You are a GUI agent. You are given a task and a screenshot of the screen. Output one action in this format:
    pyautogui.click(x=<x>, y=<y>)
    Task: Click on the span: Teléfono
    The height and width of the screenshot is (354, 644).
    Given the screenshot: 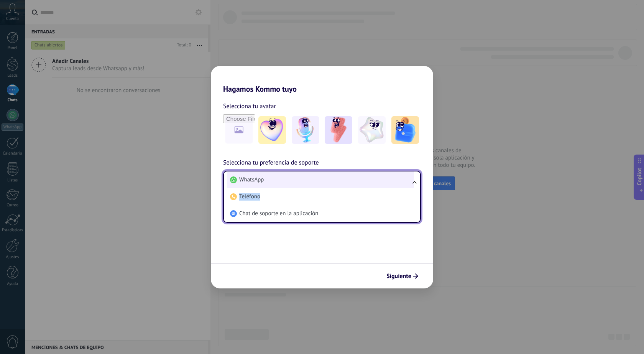 What is the action you would take?
    pyautogui.click(x=250, y=197)
    